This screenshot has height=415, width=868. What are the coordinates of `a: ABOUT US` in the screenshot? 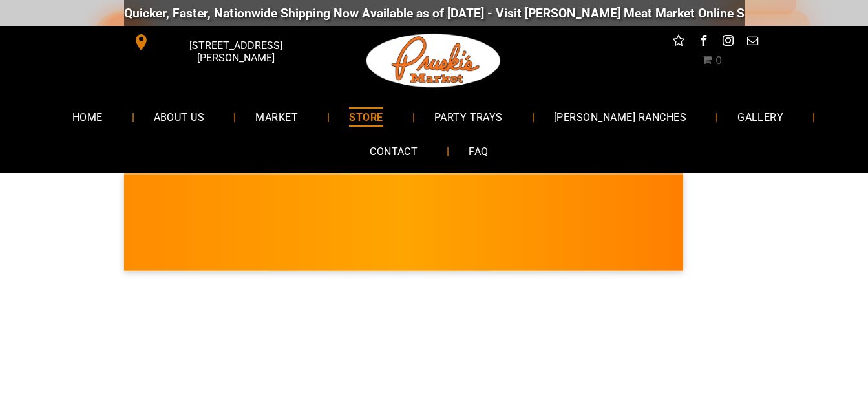 It's located at (179, 116).